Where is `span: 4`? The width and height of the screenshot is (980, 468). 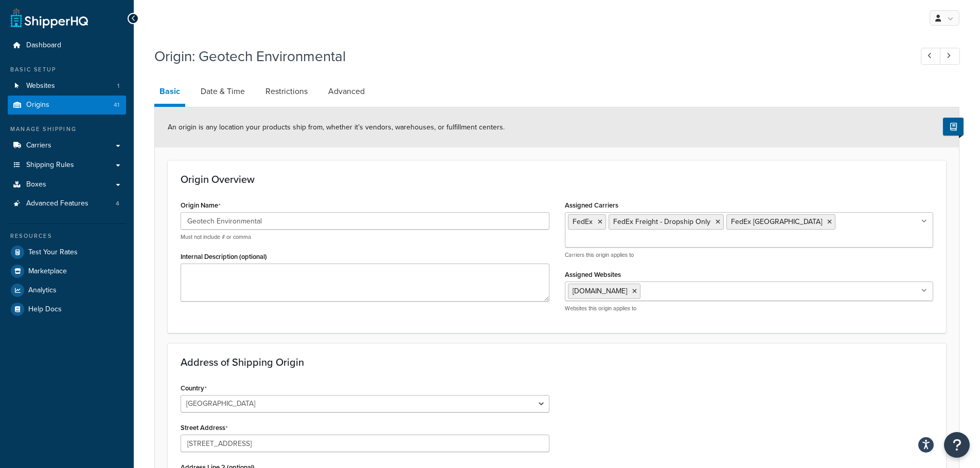 span: 4 is located at coordinates (117, 204).